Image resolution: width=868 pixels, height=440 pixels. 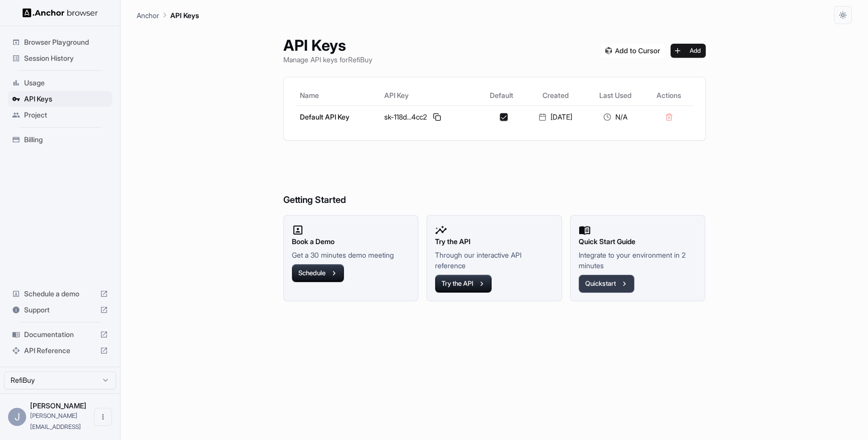 I want to click on th: Default, so click(x=501, y=95).